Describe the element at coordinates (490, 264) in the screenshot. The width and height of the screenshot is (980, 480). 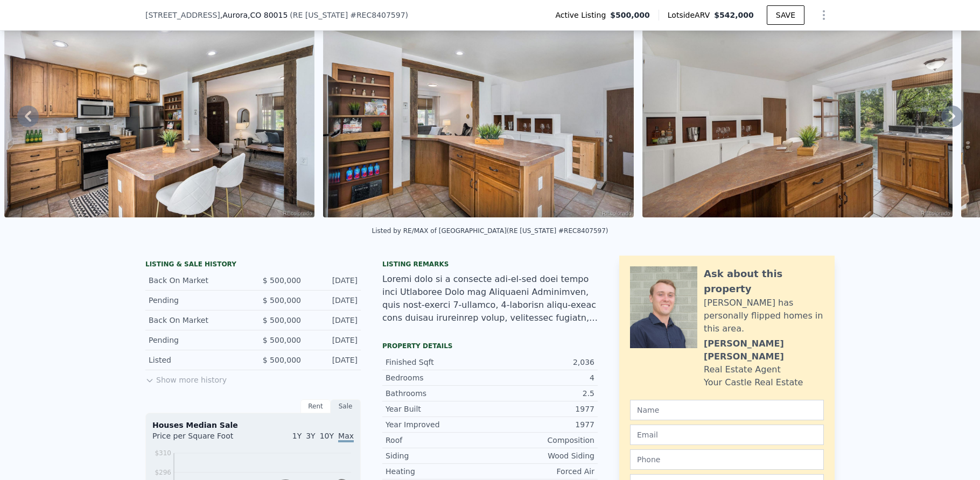
I see `div: Listing remarks` at that location.